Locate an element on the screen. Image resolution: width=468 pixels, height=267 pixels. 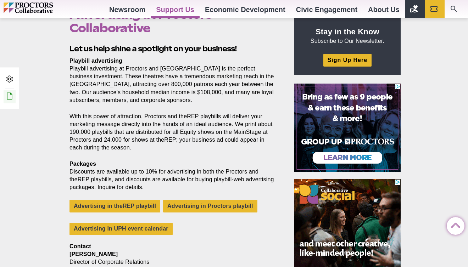
p: With this power of attraction, Proctors and theREP playbills will deliver your marketing message ... is located at coordinates (174, 132).